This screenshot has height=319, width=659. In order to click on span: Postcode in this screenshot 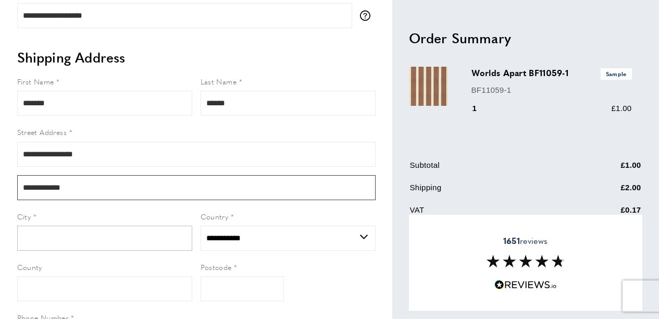, I will do `click(216, 267)`.